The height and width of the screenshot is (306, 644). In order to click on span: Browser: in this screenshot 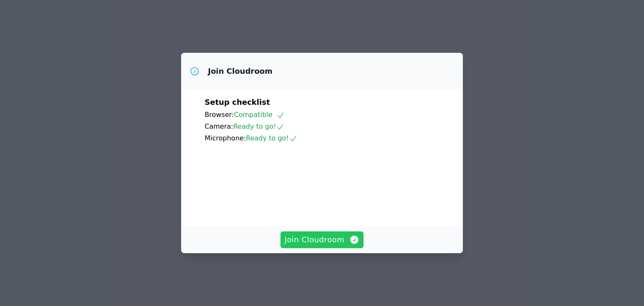, I will do `click(219, 115)`.